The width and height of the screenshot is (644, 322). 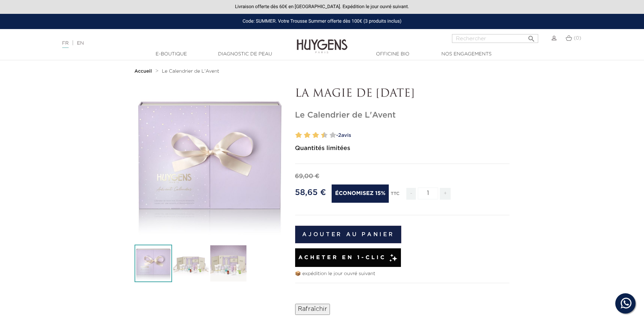 What do you see at coordinates (307, 177) in the screenshot?
I see `span: 69,00 €` at bounding box center [307, 177].